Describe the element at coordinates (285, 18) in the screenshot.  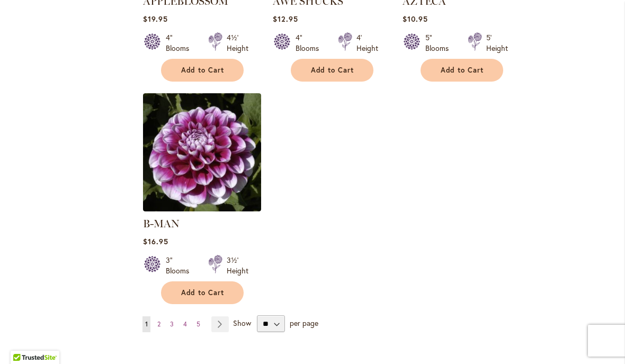
I see `span: $12.95` at that location.